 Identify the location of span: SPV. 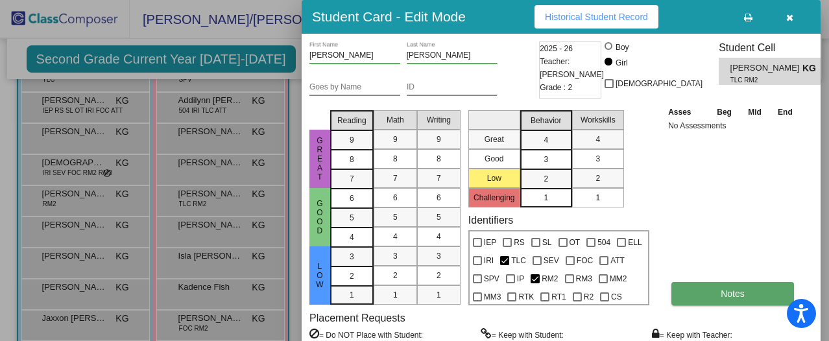
(492, 279).